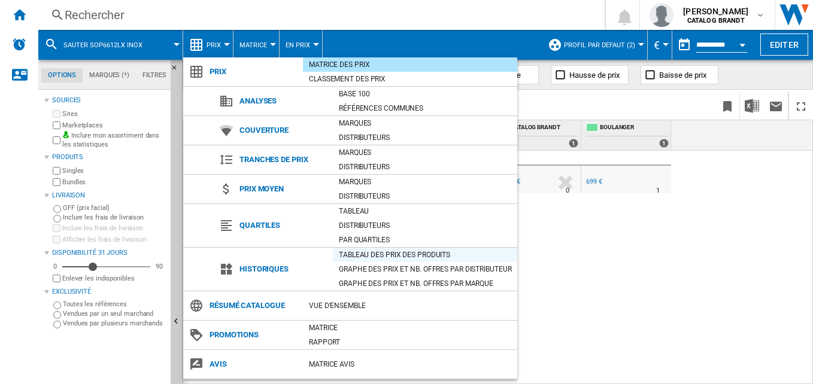 The image size is (813, 384). What do you see at coordinates (410, 328) in the screenshot?
I see `div: Matrice` at bounding box center [410, 328].